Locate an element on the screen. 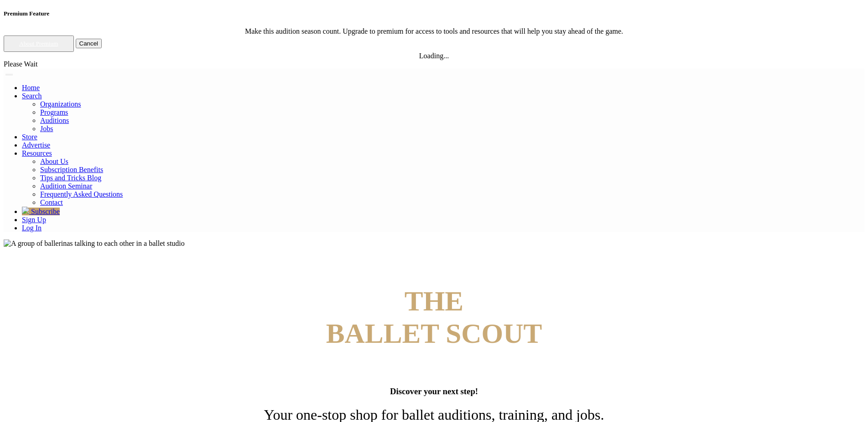 This screenshot has width=868, height=422. a: Audition Seminar is located at coordinates (66, 186).